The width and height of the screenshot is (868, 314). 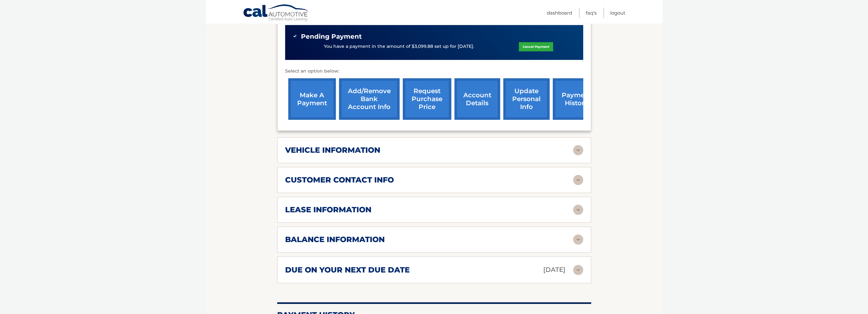 I want to click on a: request purchase price, so click(x=427, y=99).